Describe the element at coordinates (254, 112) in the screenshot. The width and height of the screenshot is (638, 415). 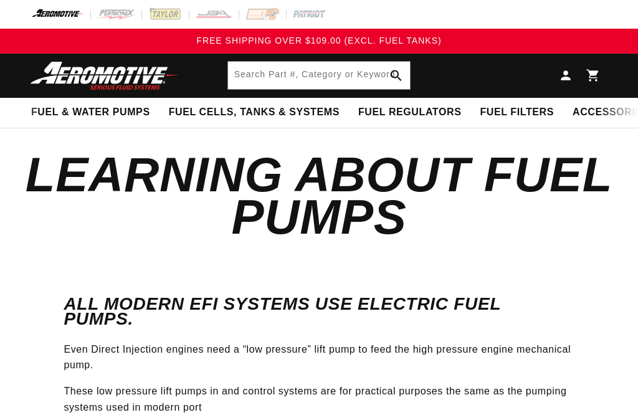
I see `summary: Fuel Cells, Tanks & Systems` at that location.